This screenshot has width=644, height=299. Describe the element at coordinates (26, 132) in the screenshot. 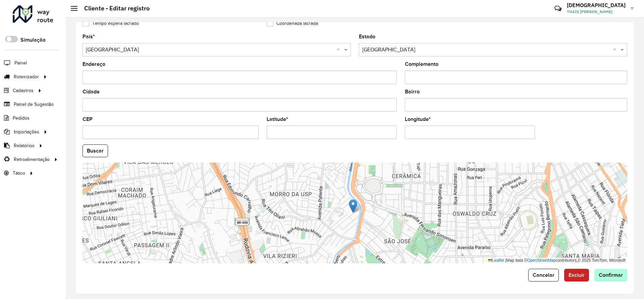

I see `span: Importações` at that location.